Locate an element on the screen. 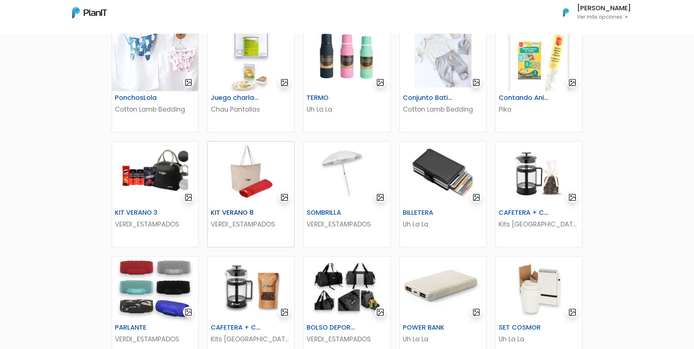  p: Pika is located at coordinates (539, 109).